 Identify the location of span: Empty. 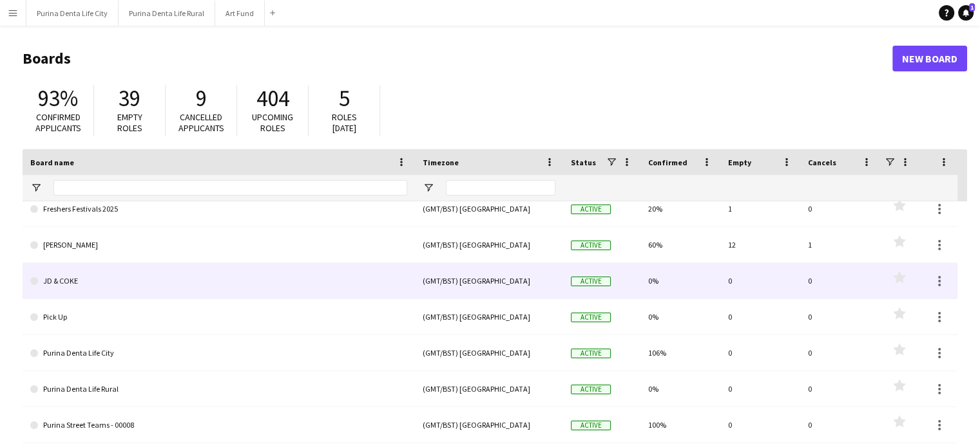
(740, 162).